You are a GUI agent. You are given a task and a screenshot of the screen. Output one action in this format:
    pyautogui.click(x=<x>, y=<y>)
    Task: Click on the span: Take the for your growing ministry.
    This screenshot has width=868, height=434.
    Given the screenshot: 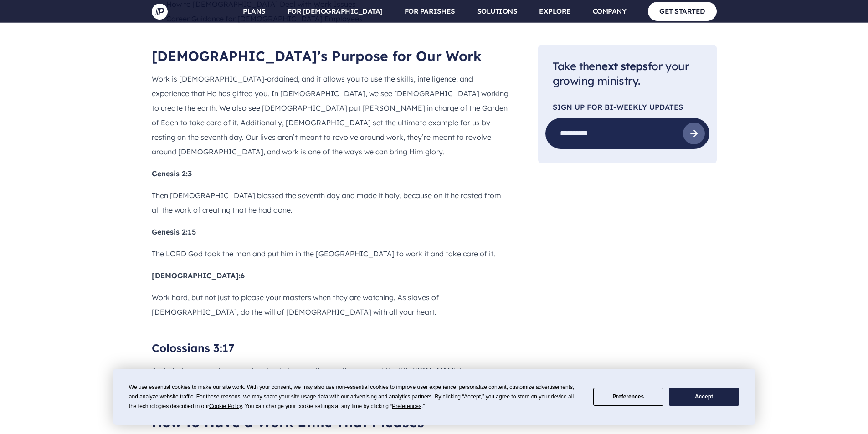 What is the action you would take?
    pyautogui.click(x=620, y=74)
    